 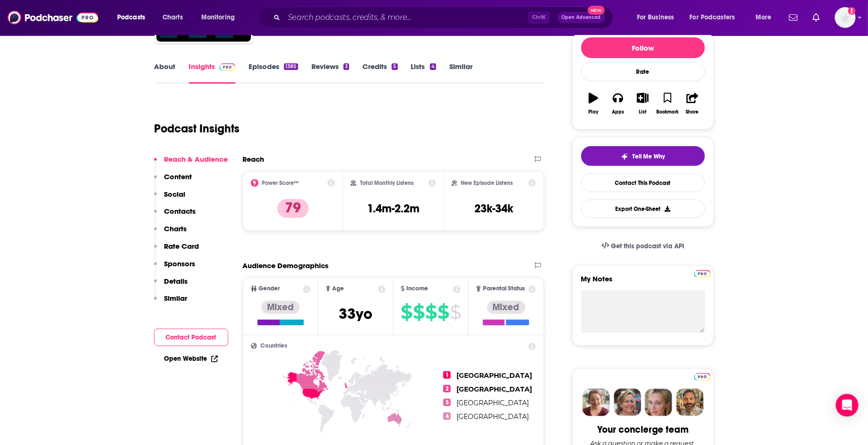 What do you see at coordinates (447, 416) in the screenshot?
I see `span: 4` at bounding box center [447, 416].